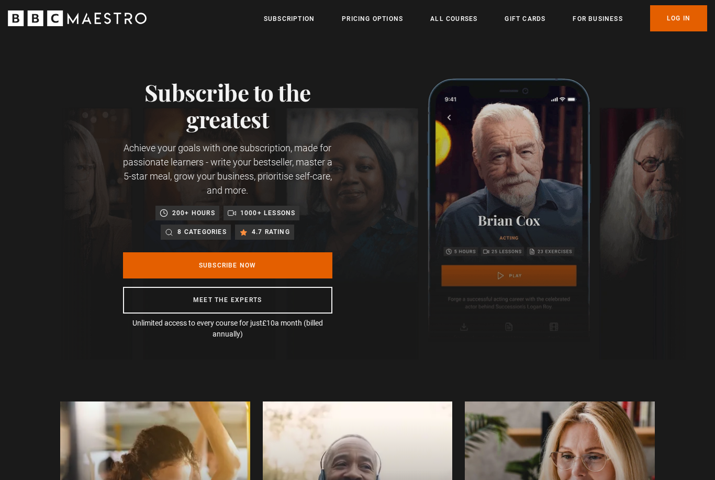  Describe the element at coordinates (289, 19) in the screenshot. I see `a: Subscription` at that location.